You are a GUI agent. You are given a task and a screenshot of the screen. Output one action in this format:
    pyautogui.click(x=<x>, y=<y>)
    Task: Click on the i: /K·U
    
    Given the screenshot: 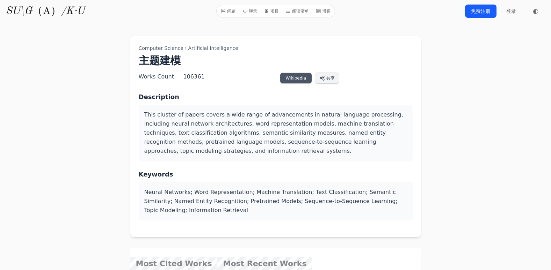 What is the action you would take?
    pyautogui.click(x=73, y=11)
    